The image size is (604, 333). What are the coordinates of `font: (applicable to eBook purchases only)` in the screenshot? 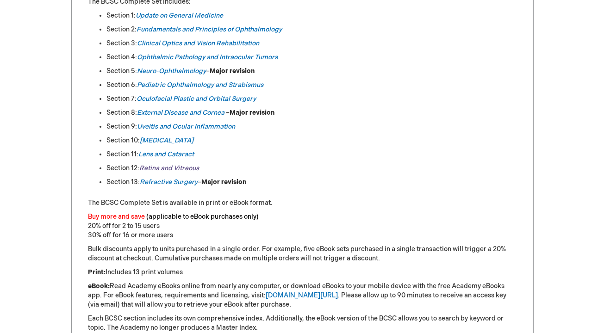 It's located at (202, 217).